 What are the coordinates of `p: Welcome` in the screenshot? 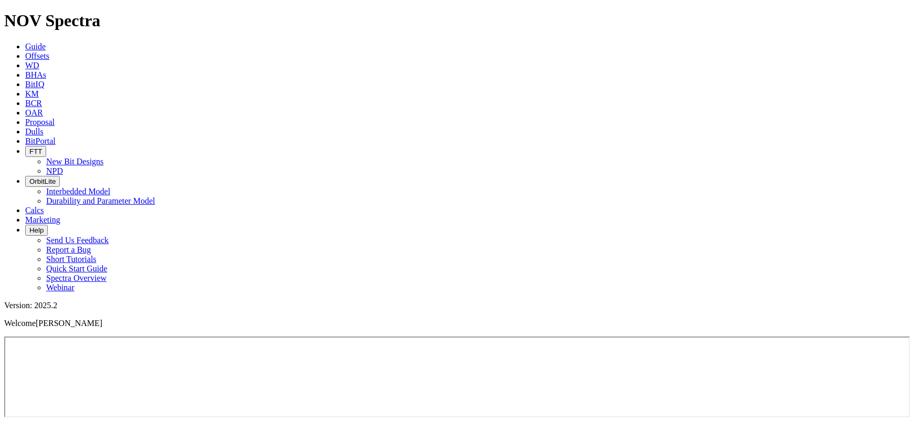 It's located at (456, 323).